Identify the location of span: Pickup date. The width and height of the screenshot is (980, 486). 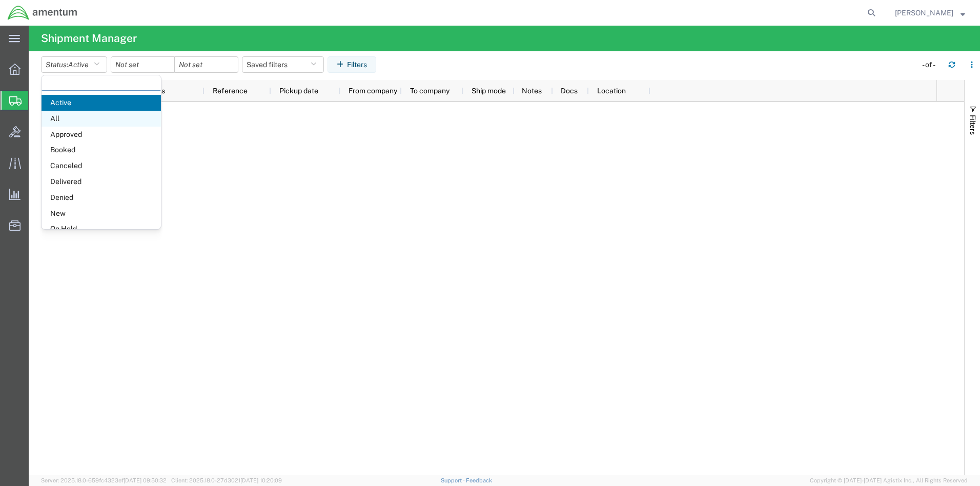
(299, 91).